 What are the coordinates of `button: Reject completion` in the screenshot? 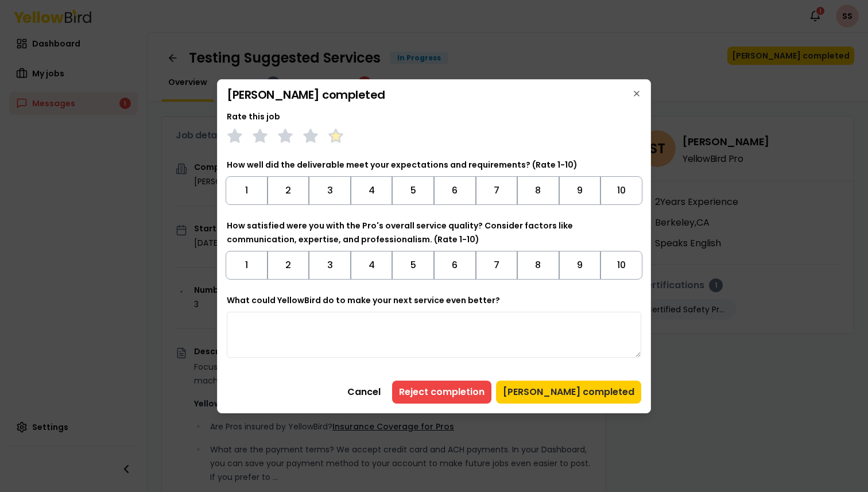 It's located at (442, 392).